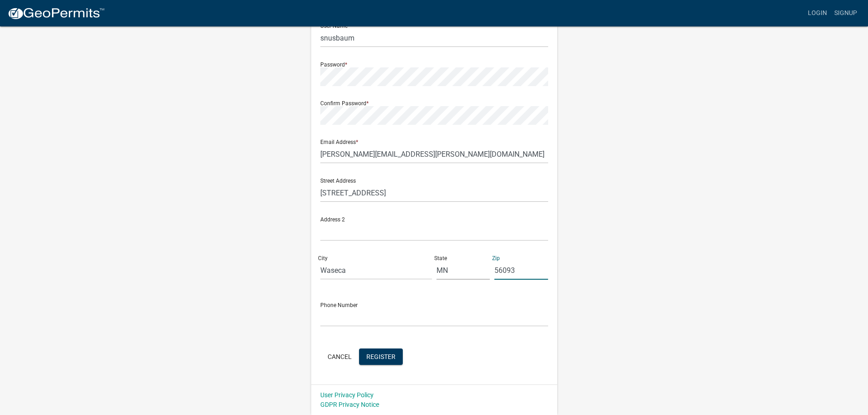 The width and height of the screenshot is (868, 415). Describe the element at coordinates (349, 404) in the screenshot. I see `a: GDPR Privacy Notice` at that location.